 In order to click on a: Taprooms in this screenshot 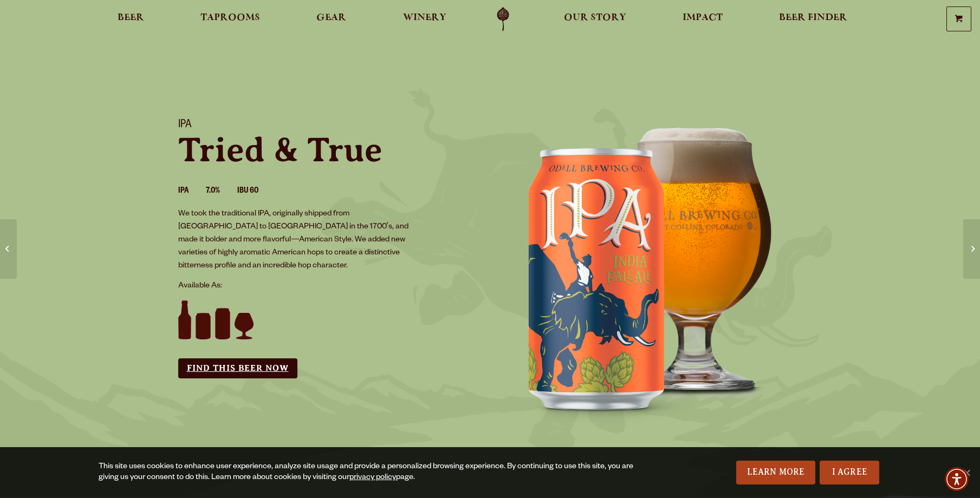, I will do `click(230, 19)`.